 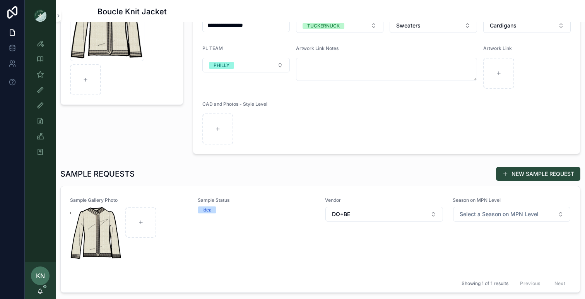 I want to click on button: NEW SAMPLE REQUEST, so click(x=538, y=174).